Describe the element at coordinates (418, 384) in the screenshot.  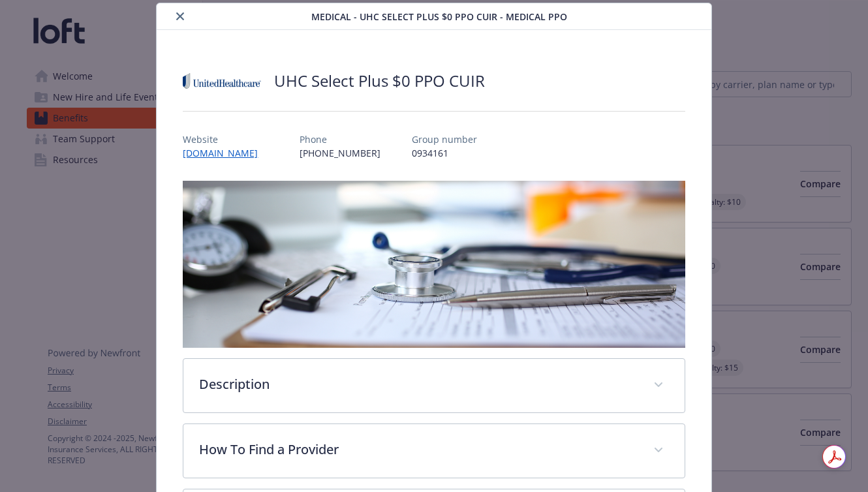
I see `p: Description` at that location.